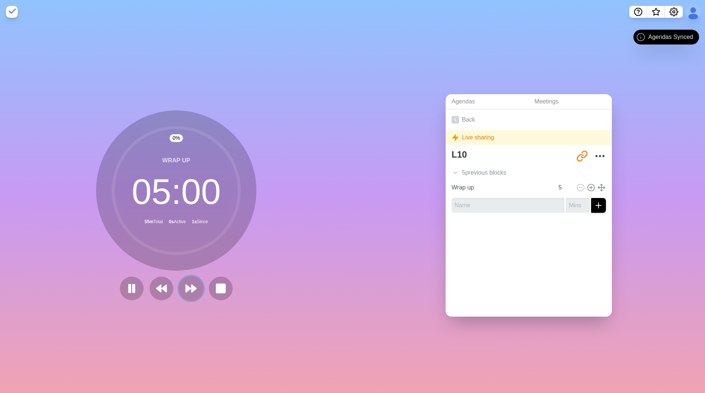  I want to click on a: Back, so click(529, 120).